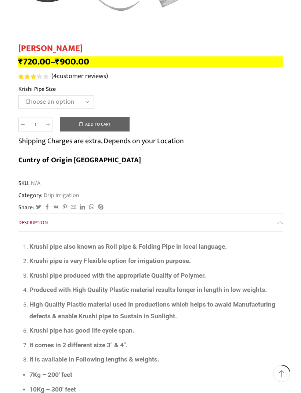 This screenshot has height=393, width=301. Describe the element at coordinates (150, 223) in the screenshot. I see `a: Description` at that location.